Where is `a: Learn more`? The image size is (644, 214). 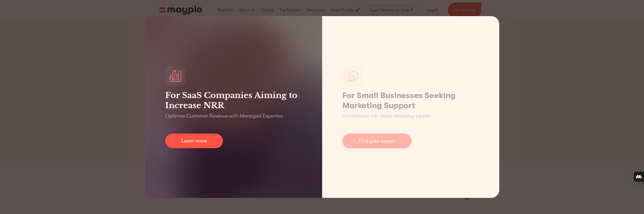 a: Learn more is located at coordinates (194, 141).